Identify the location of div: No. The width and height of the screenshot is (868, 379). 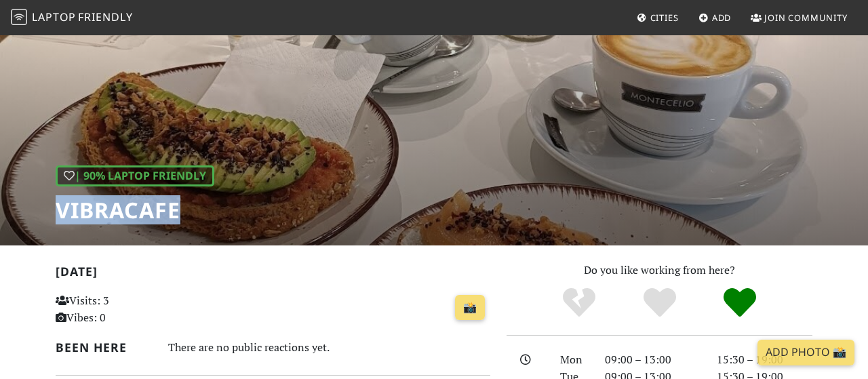
(578, 303).